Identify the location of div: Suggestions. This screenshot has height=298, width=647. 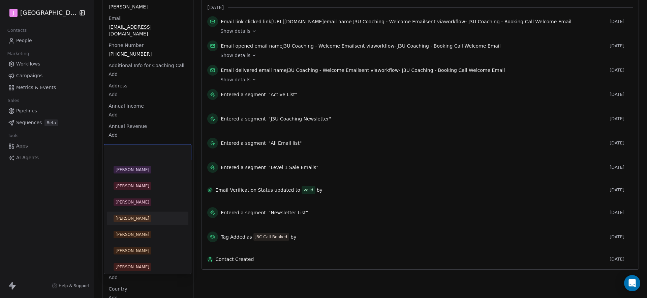
(148, 218).